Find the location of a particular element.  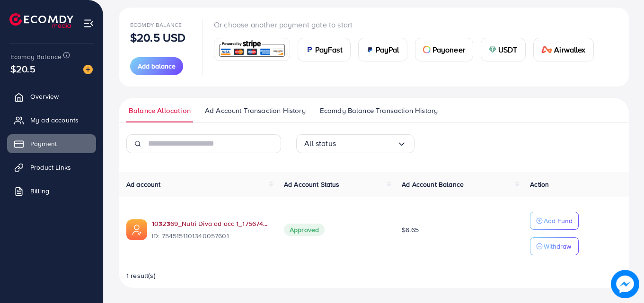

span: Payment is located at coordinates (43, 144).